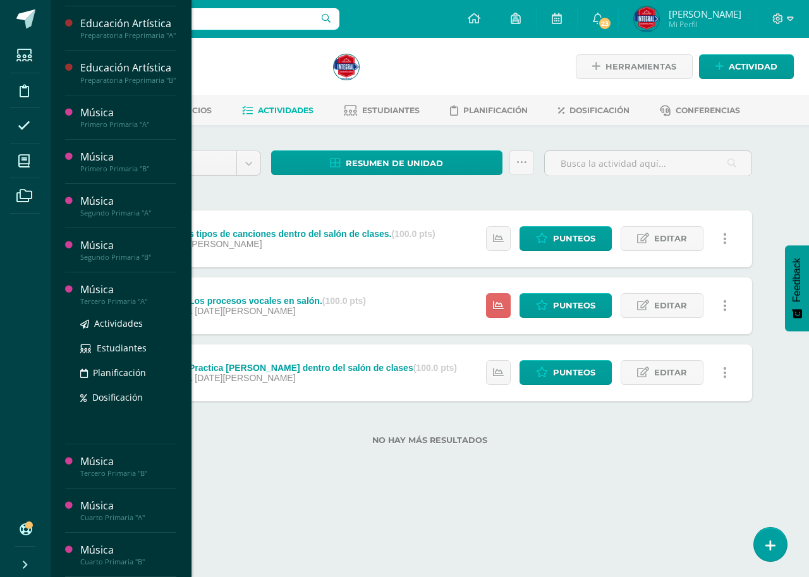 The height and width of the screenshot is (577, 809). I want to click on span: Conferencias, so click(708, 110).